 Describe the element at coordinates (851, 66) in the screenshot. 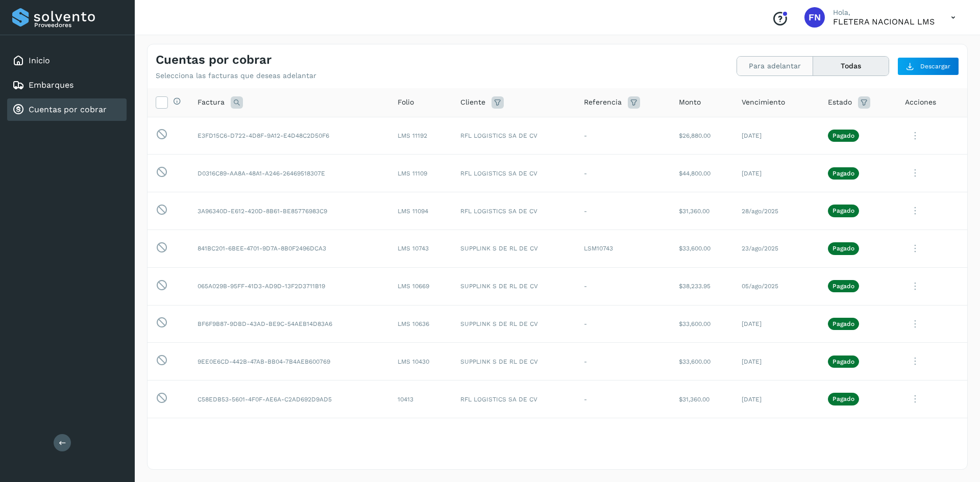

I see `button: Todas` at that location.